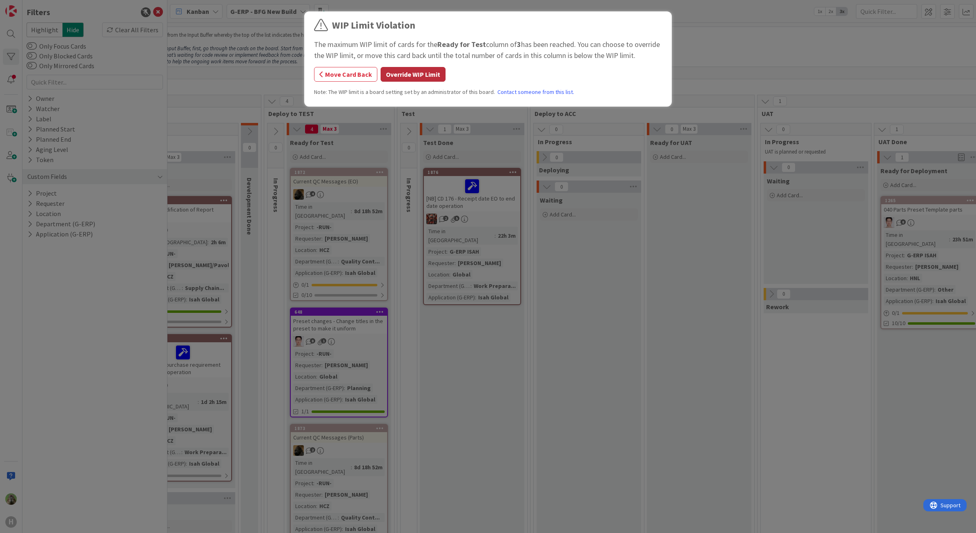  What do you see at coordinates (488, 92) in the screenshot?
I see `div: Note: The WIP limit is a board setting set by an administrator of this board.` at bounding box center [488, 92].